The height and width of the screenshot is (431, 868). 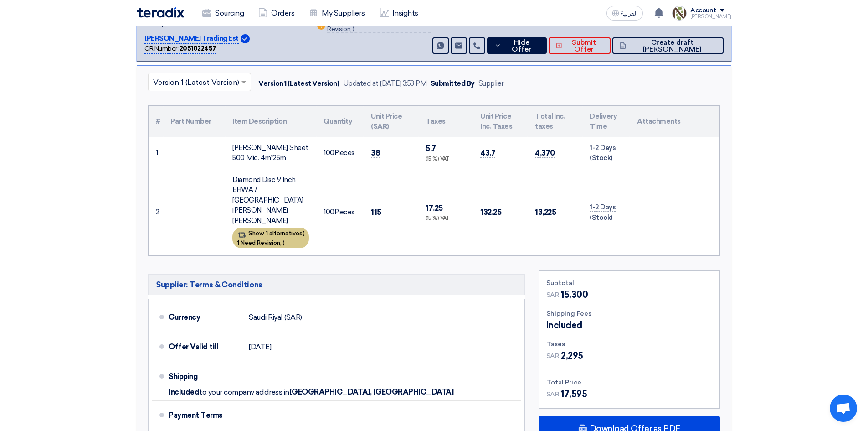 What do you see at coordinates (625, 13) in the screenshot?
I see `button: العربية` at bounding box center [625, 13].